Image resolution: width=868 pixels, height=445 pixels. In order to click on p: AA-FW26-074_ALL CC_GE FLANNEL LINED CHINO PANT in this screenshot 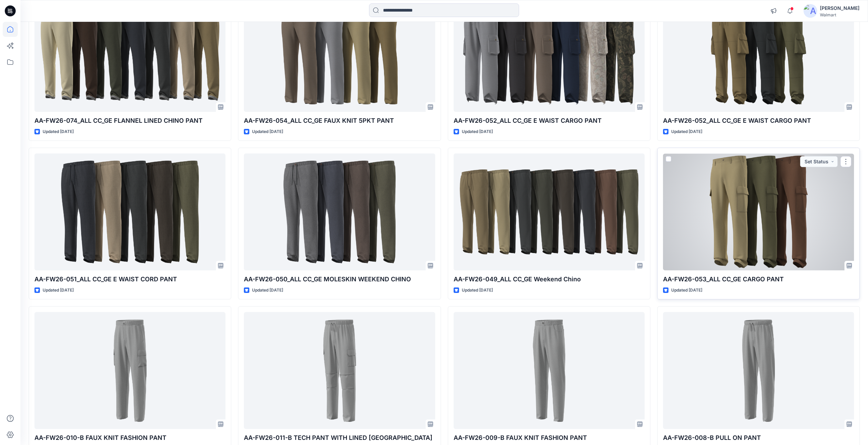, I will do `click(130, 121)`.